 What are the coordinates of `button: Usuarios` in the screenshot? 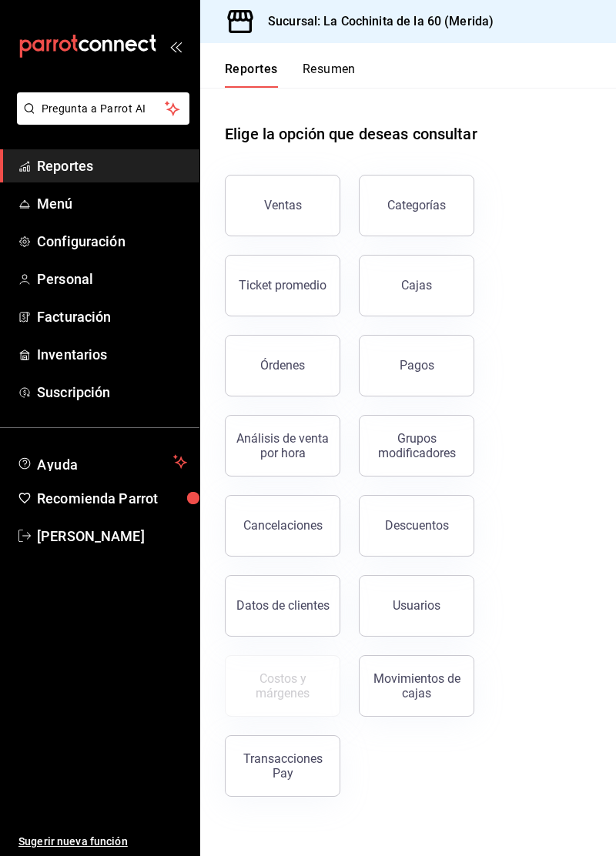 It's located at (416, 606).